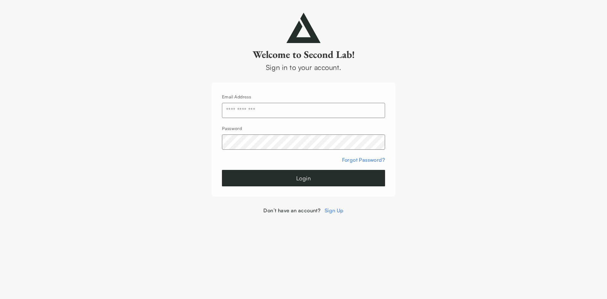 This screenshot has width=607, height=299. What do you see at coordinates (236, 96) in the screenshot?
I see `label: Email Address` at bounding box center [236, 96].